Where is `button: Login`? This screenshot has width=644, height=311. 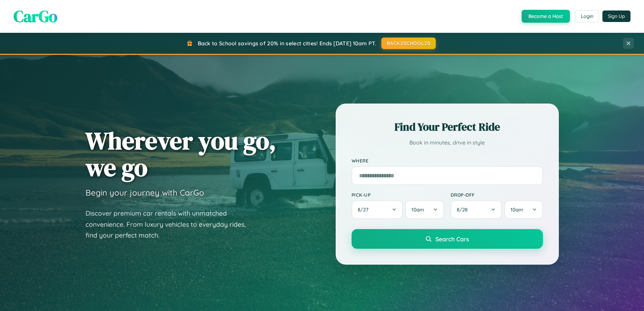
button: Login is located at coordinates (587, 16).